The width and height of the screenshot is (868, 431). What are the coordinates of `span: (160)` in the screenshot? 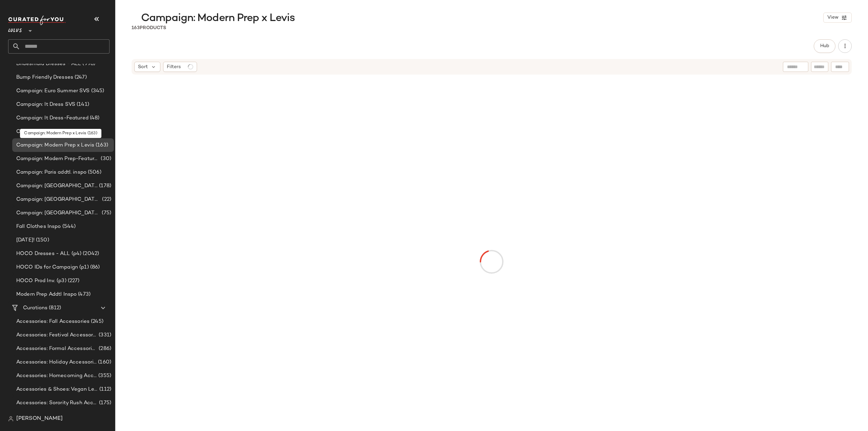 It's located at (104, 362).